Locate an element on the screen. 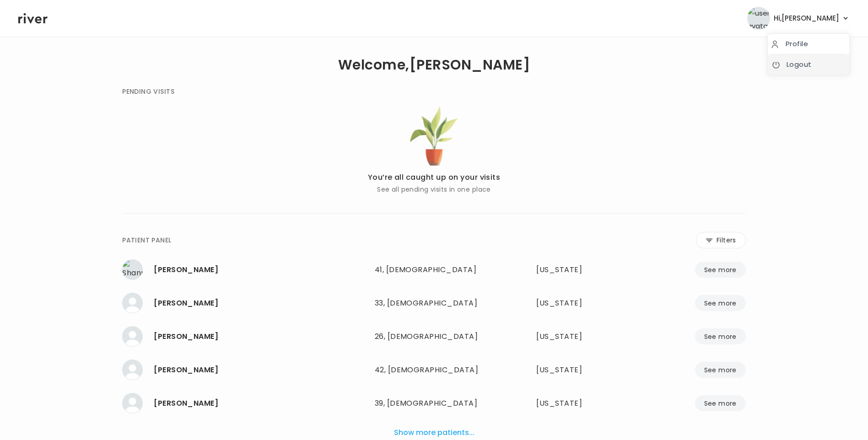  button: Filters is located at coordinates (721, 240).